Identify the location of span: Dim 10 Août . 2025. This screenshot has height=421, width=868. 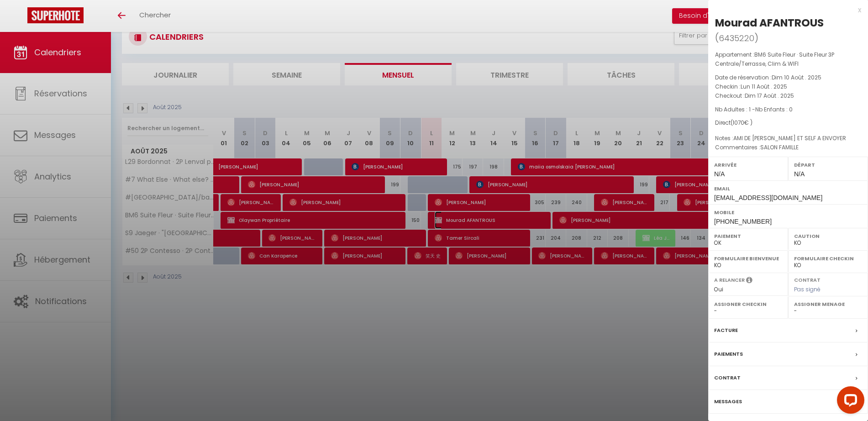
(796, 77).